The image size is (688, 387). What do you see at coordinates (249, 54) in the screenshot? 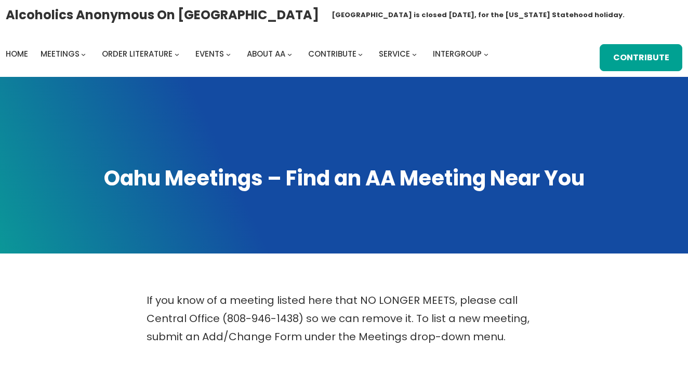
I see `nav: Intergroup` at bounding box center [249, 54].